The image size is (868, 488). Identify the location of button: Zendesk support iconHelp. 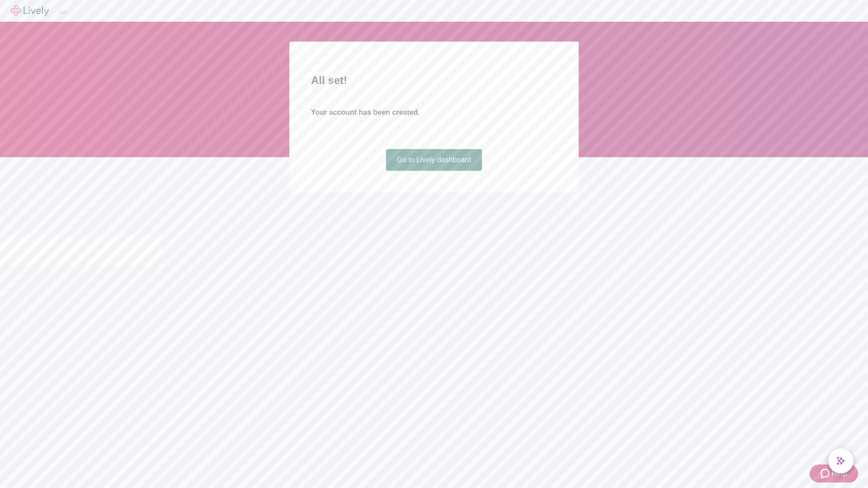
(834, 474).